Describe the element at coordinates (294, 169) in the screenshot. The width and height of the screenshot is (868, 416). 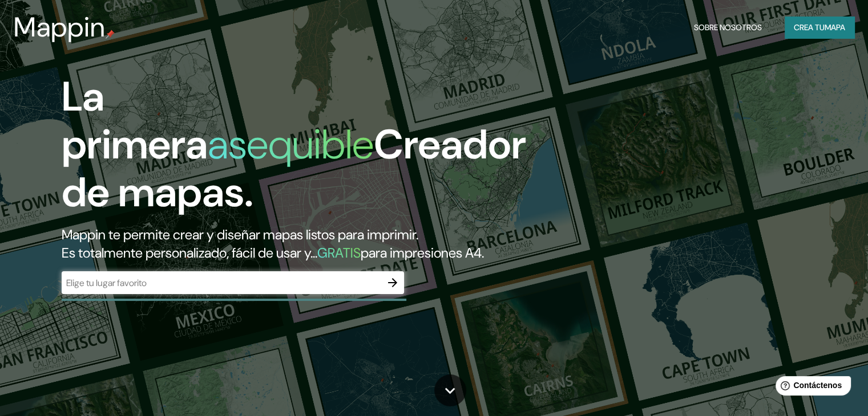
I see `font: Creador de mapas.` at that location.